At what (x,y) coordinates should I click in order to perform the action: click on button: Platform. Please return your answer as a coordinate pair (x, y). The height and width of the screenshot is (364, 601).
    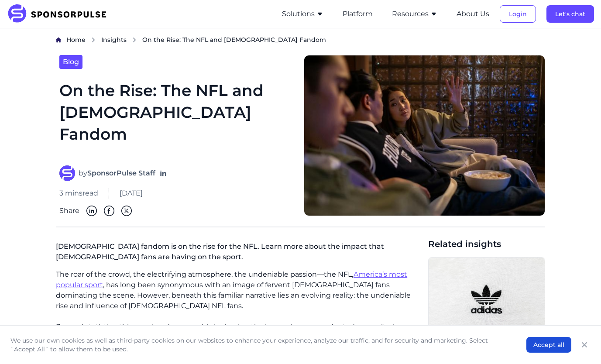
    Looking at the image, I should click on (358, 14).